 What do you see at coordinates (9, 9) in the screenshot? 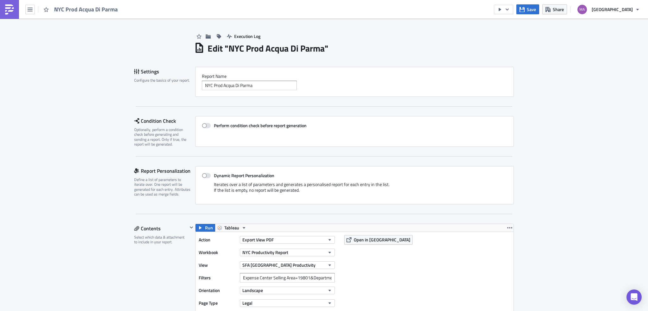
I see `img: PushMetrics` at bounding box center [9, 9].